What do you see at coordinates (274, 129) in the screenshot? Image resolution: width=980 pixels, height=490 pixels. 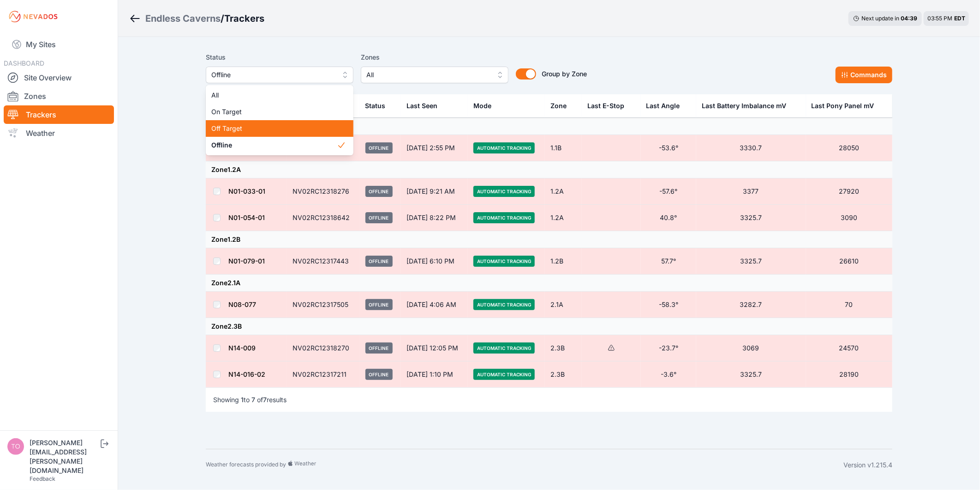 I see `span: Off Target` at bounding box center [274, 129].